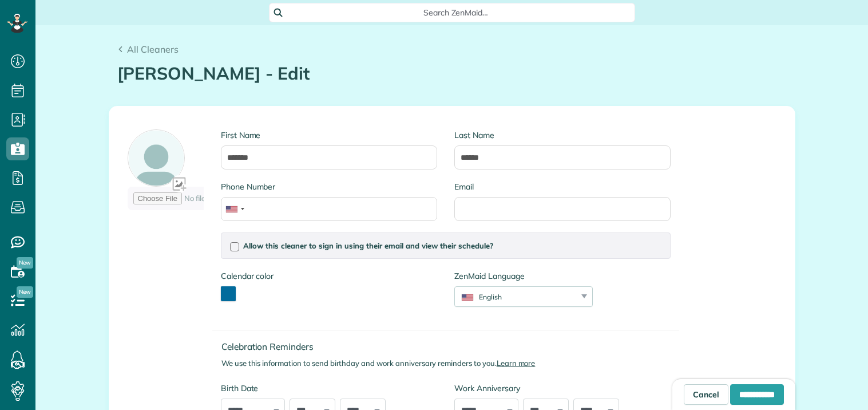 The image size is (868, 410). Describe the element at coordinates (562, 388) in the screenshot. I see `label: Work Anniversary` at that location.